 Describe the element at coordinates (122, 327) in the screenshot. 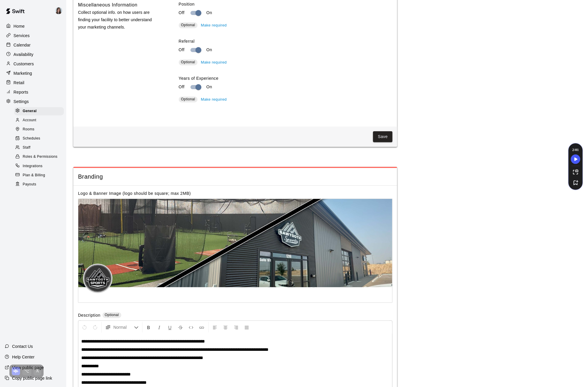

I see `button: Formatting Options` at that location.